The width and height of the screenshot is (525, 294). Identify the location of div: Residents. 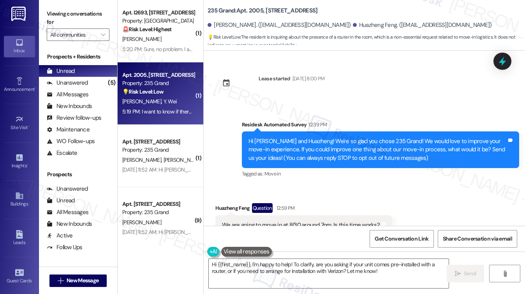
(78, 269).